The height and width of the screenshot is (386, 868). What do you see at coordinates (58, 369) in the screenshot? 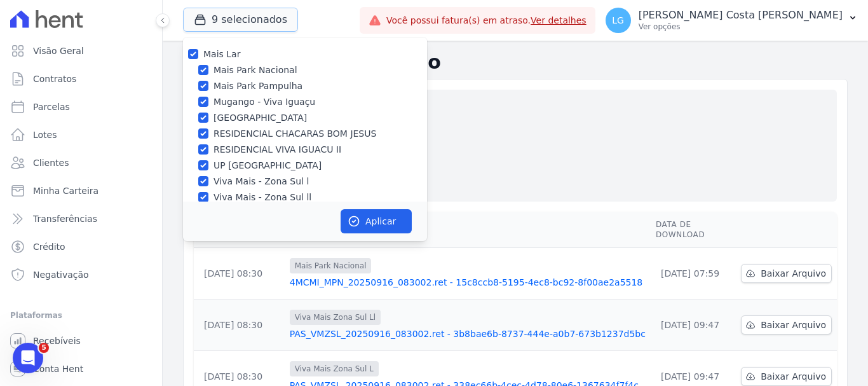
I see `span: Conta Hent` at bounding box center [58, 369].